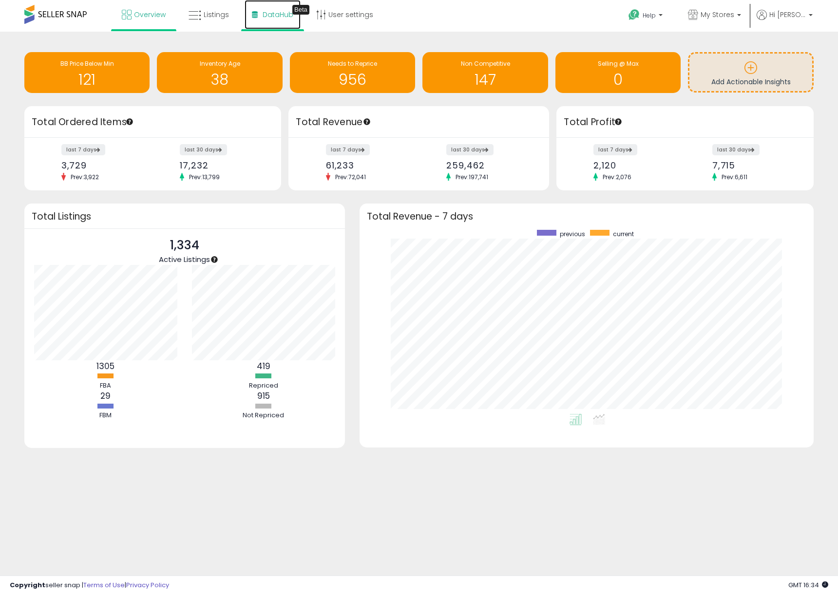 The height and width of the screenshot is (595, 838). Describe the element at coordinates (216, 15) in the screenshot. I see `span: Listings` at that location.